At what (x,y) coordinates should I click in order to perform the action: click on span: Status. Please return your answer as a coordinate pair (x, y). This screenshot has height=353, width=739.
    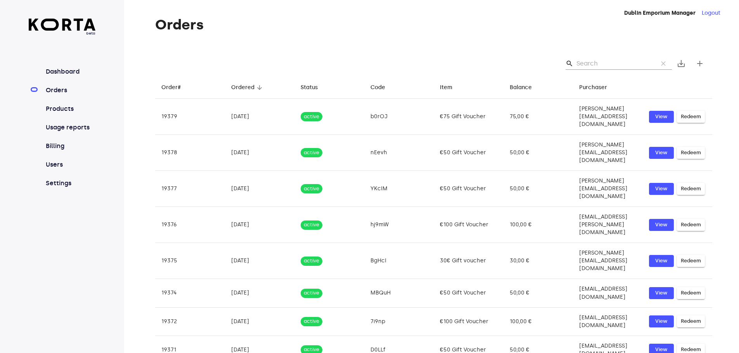
    Looking at the image, I should click on (314, 88).